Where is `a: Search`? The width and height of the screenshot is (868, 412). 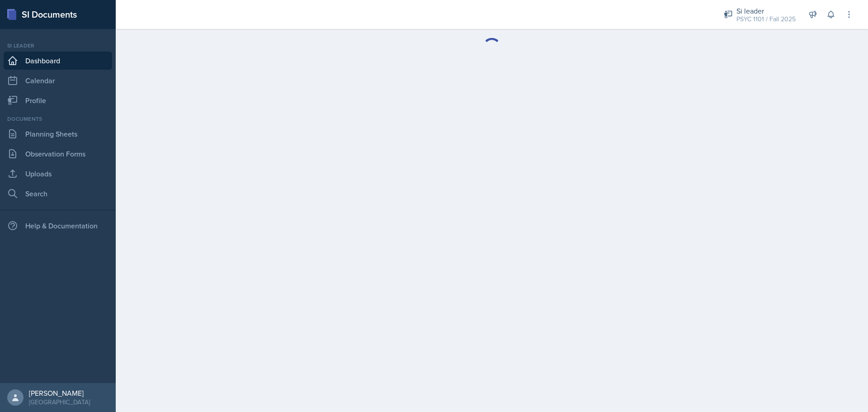
a: Search is located at coordinates (58, 194).